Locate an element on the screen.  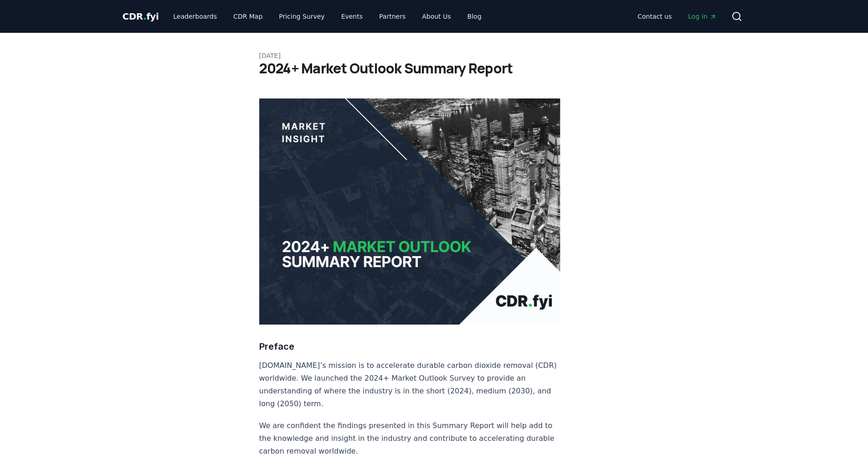
h3: Preface is located at coordinates (410, 347).